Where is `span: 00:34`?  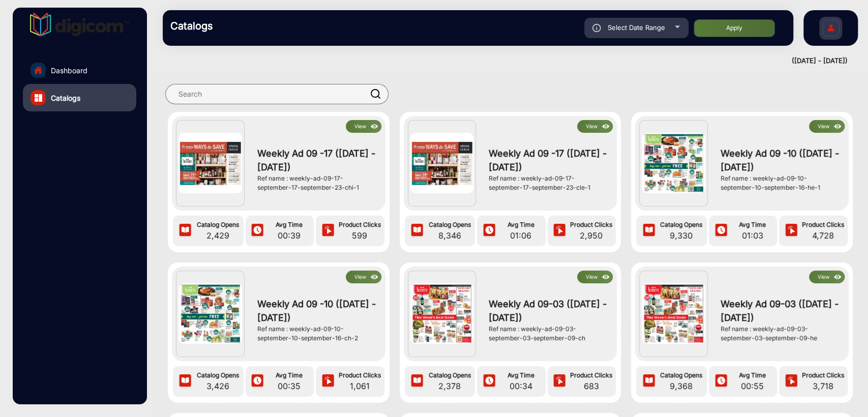
span: 00:34 is located at coordinates (521, 386).